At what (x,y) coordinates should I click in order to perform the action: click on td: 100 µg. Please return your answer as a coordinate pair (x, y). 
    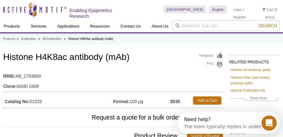
    Looking at the image, I should click on (142, 100).